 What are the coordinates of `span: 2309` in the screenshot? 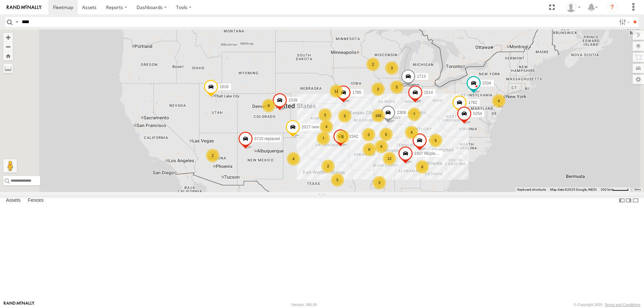 It's located at (401, 113).